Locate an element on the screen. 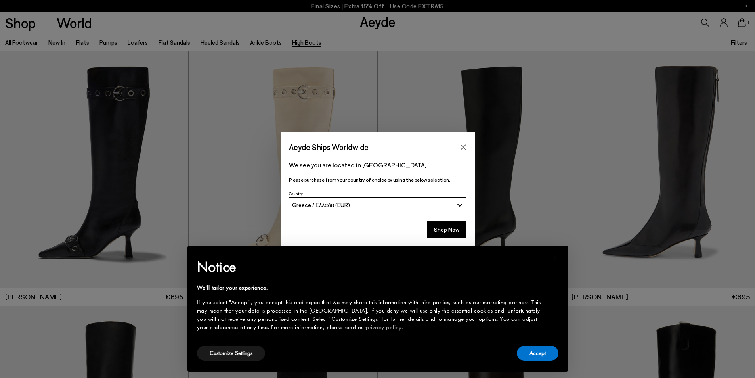  button: Customize Settings is located at coordinates (231, 353).